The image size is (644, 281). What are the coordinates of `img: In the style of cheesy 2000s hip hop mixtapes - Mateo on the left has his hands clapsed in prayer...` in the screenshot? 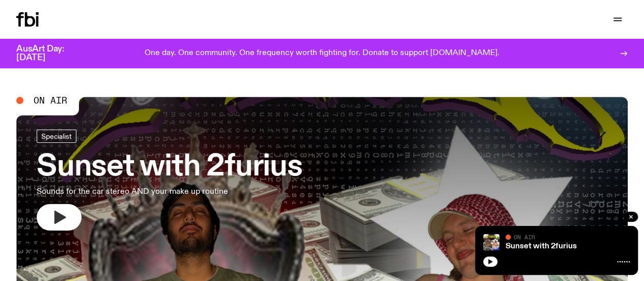 It's located at (491, 242).